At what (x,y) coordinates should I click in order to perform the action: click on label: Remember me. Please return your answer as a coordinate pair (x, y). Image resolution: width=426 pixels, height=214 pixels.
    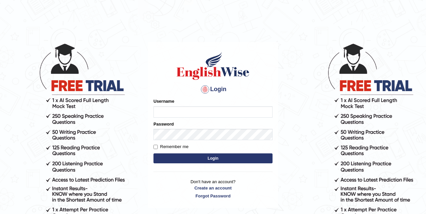
    Looking at the image, I should click on (171, 147).